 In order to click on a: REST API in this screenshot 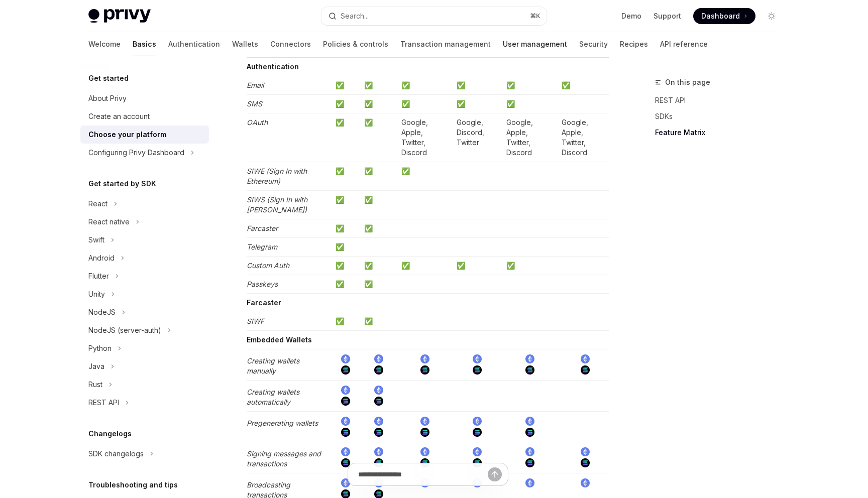, I will do `click(721, 101)`.